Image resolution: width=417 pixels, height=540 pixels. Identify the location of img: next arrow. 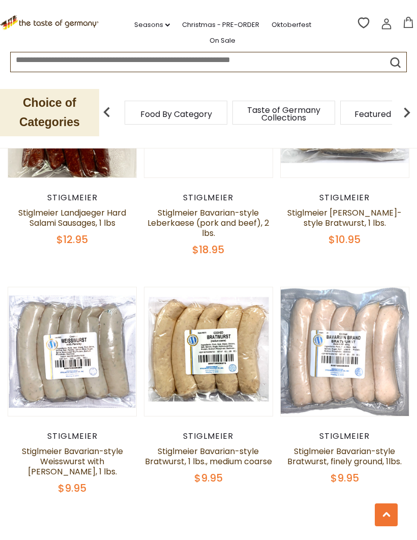
(407, 112).